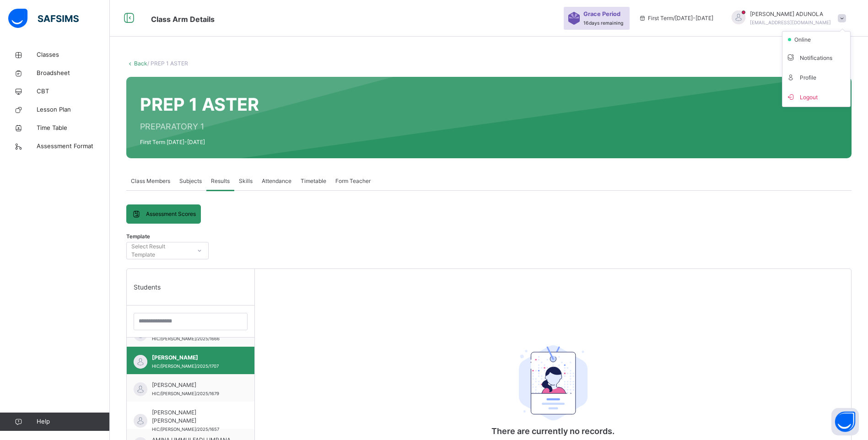 Image resolution: width=868 pixels, height=440 pixels. Describe the element at coordinates (574, 19) in the screenshot. I see `img: sticker-purple.71386a28dfed39d6af7621340158ba97.svg` at that location.